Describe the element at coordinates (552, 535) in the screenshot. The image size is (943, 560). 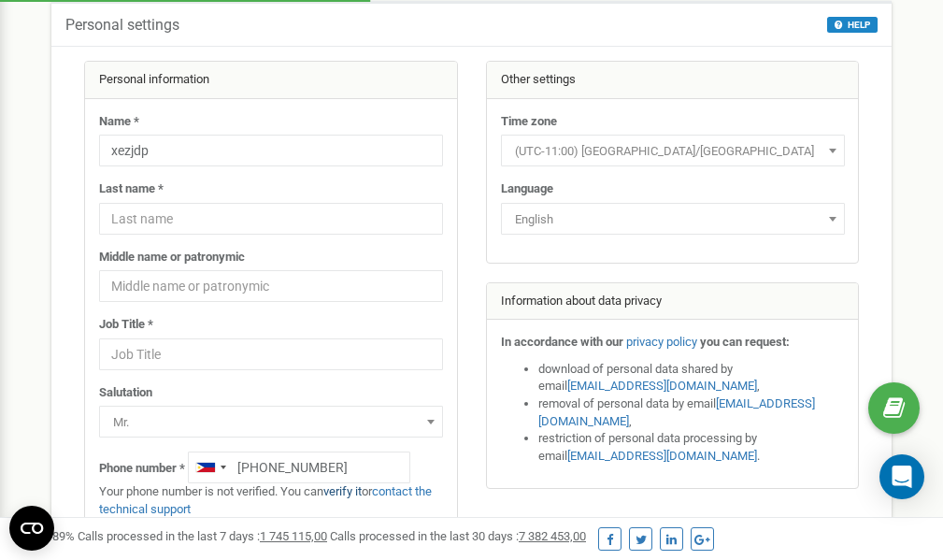
I see `u: 7 382 453,00` at that location.